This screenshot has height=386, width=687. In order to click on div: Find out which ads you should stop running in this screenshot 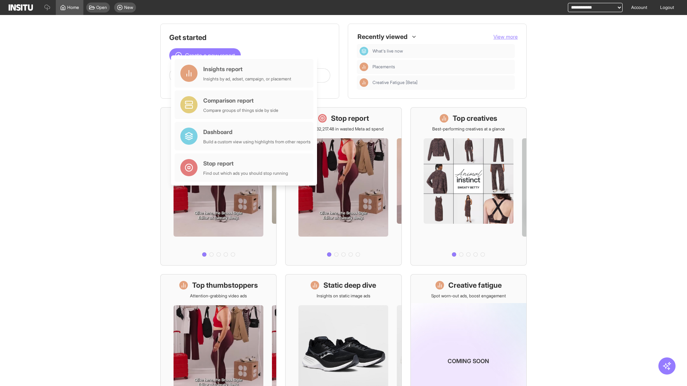, I will do `click(245, 173)`.